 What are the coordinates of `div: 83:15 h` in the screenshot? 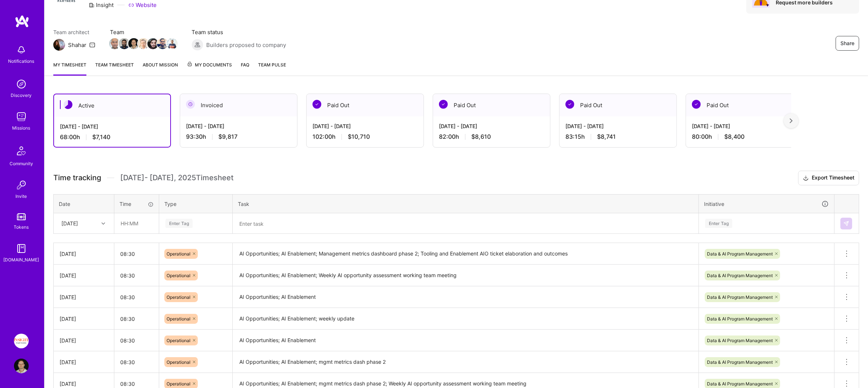 It's located at (618, 137).